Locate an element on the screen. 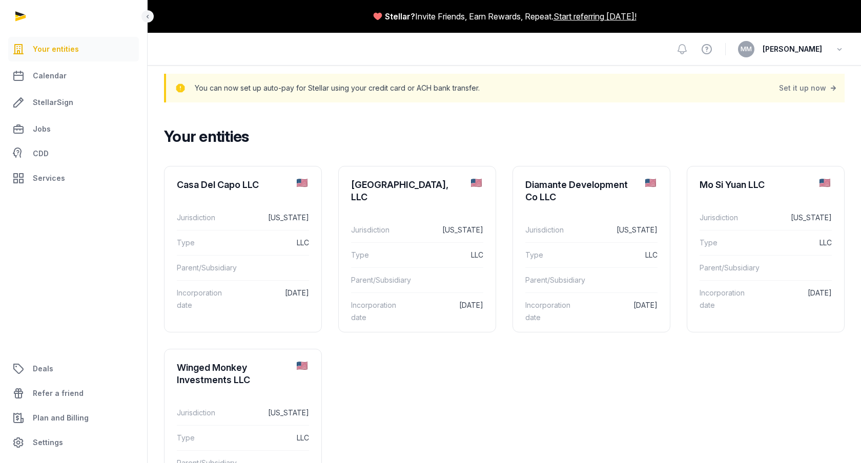  div: Winged Monkey Investments LLC is located at coordinates (233, 374).